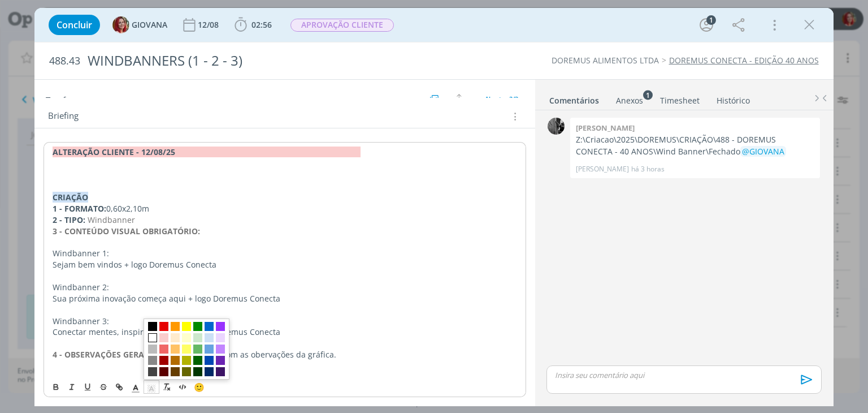  I want to click on button: GGIOVANA, so click(140, 25).